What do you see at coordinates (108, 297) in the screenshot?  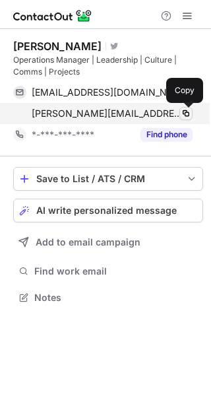 I see `button: Notes` at bounding box center [108, 297].